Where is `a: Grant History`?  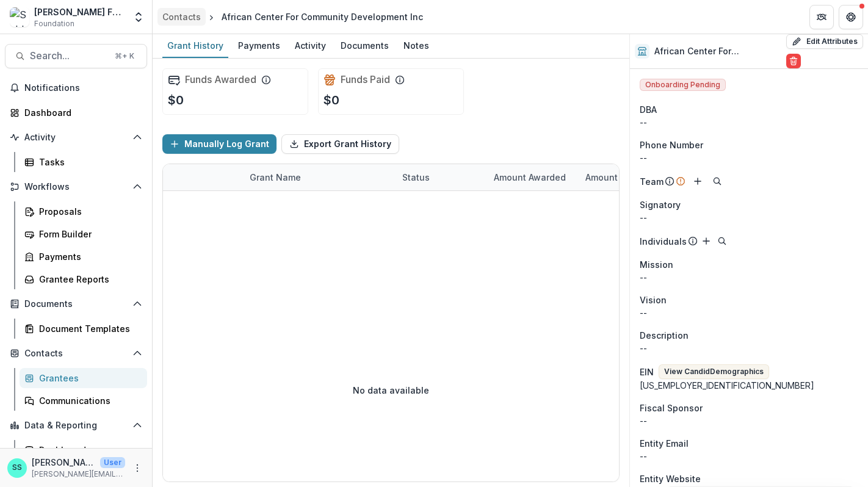
a: Grant History is located at coordinates (195, 46).